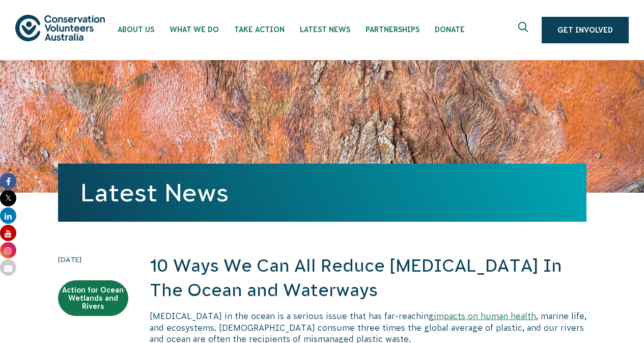  What do you see at coordinates (449, 30) in the screenshot?
I see `span: Donate` at bounding box center [449, 30].